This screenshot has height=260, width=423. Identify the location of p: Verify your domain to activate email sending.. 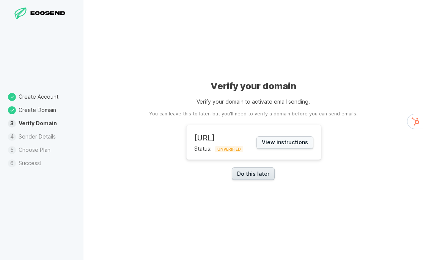
(253, 101).